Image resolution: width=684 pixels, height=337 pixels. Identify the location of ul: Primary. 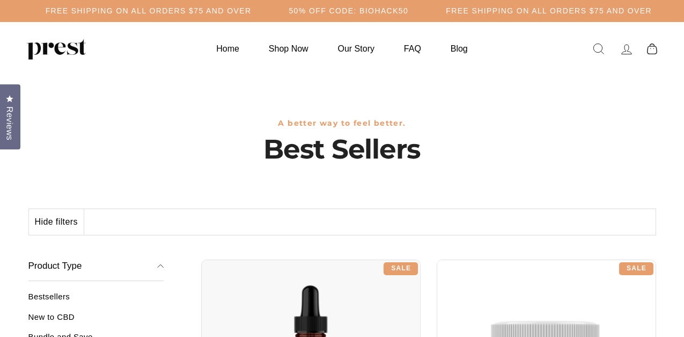
(342, 48).